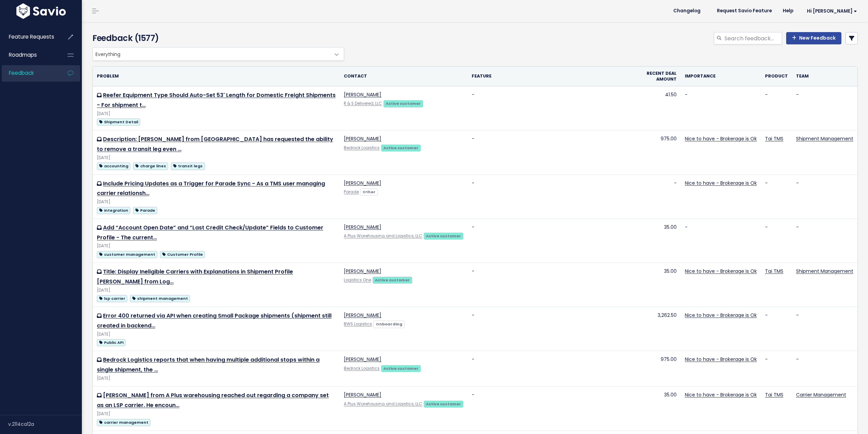 The height and width of the screenshot is (434, 868). Describe the element at coordinates (160, 299) in the screenshot. I see `span: shipment management` at that location.